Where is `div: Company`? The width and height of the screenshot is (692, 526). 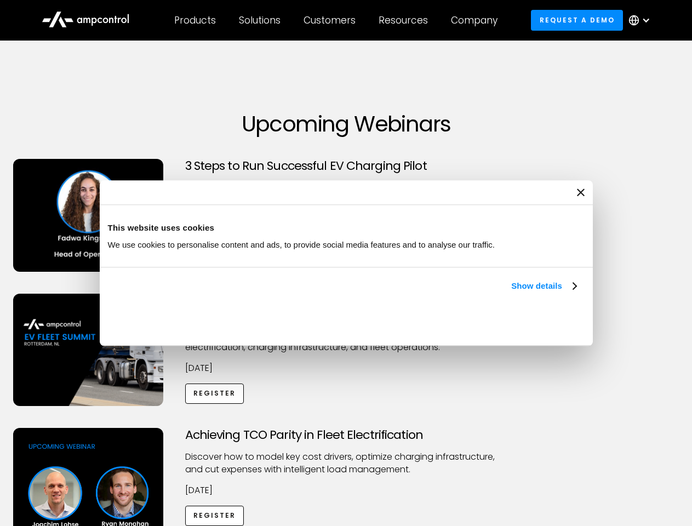 div: Company is located at coordinates (474, 20).